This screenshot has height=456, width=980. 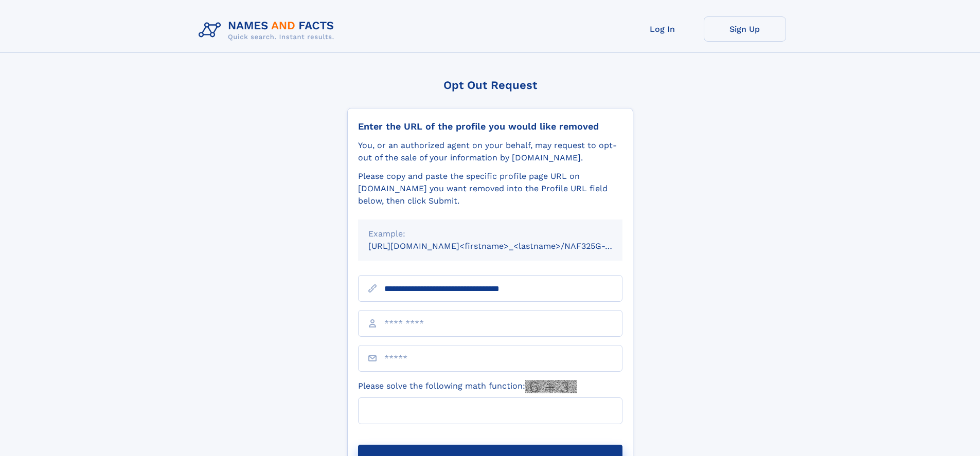 I want to click on a: Log In, so click(x=662, y=29).